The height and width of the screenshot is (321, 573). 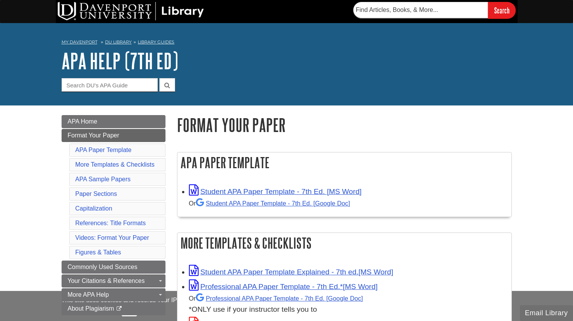 I want to click on a: About Plagiarism, so click(x=114, y=309).